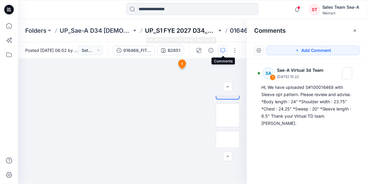 Image resolution: width=367 pixels, height=184 pixels. Describe the element at coordinates (266, 31) in the screenshot. I see `p: 016468_TT SS CREW NECK FLEECE` at that location.